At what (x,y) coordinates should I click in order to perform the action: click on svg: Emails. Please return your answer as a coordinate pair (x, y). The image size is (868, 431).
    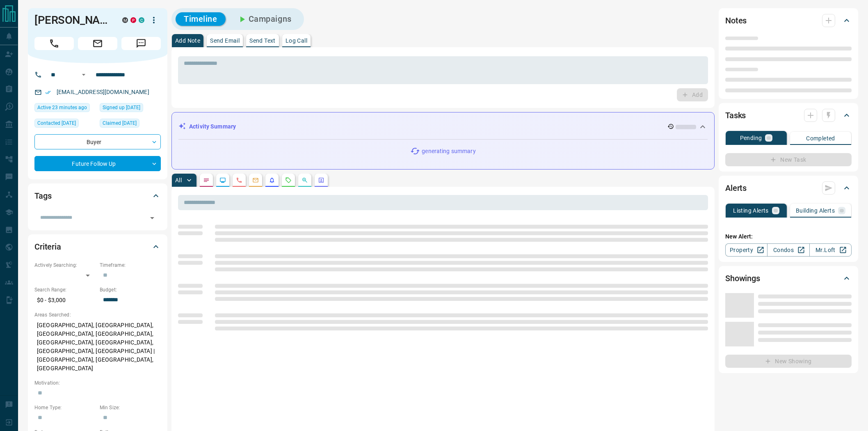
    Looking at the image, I should click on (256, 180).